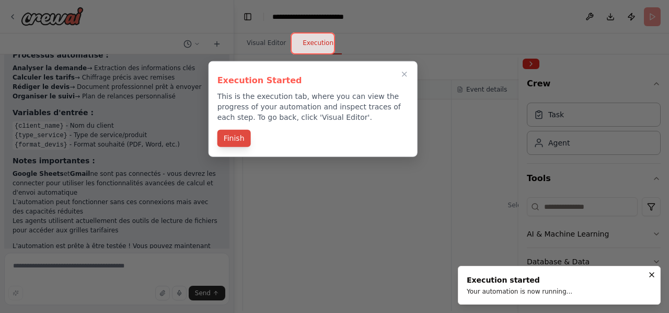 The width and height of the screenshot is (669, 313). I want to click on div: Your automation is now running..., so click(519, 291).